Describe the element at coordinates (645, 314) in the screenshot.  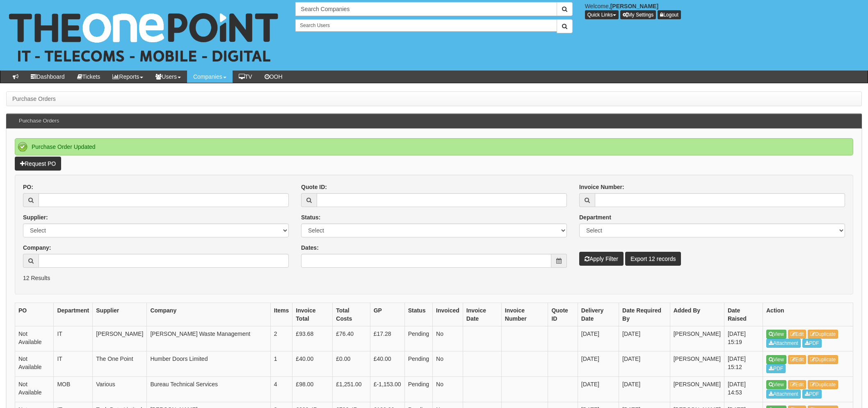
I see `th: Date Required By` at that location.